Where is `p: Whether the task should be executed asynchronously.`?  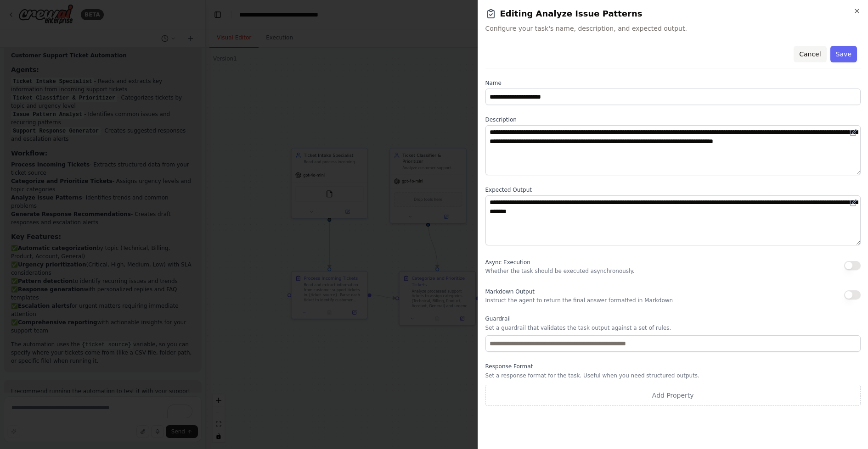 p: Whether the task should be executed asynchronously. is located at coordinates (560, 271).